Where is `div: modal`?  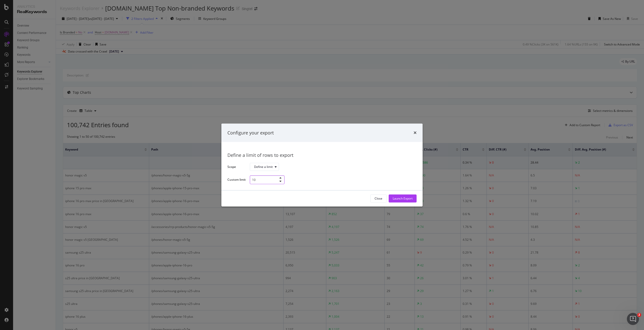
div: modal is located at coordinates (322, 165).